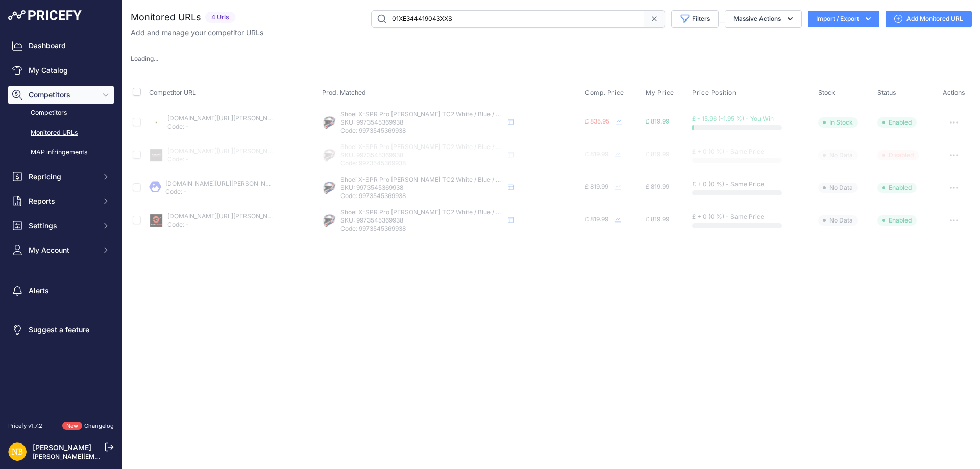 Image resolution: width=980 pixels, height=469 pixels. What do you see at coordinates (763, 19) in the screenshot?
I see `button: Massive Actions` at bounding box center [763, 19].